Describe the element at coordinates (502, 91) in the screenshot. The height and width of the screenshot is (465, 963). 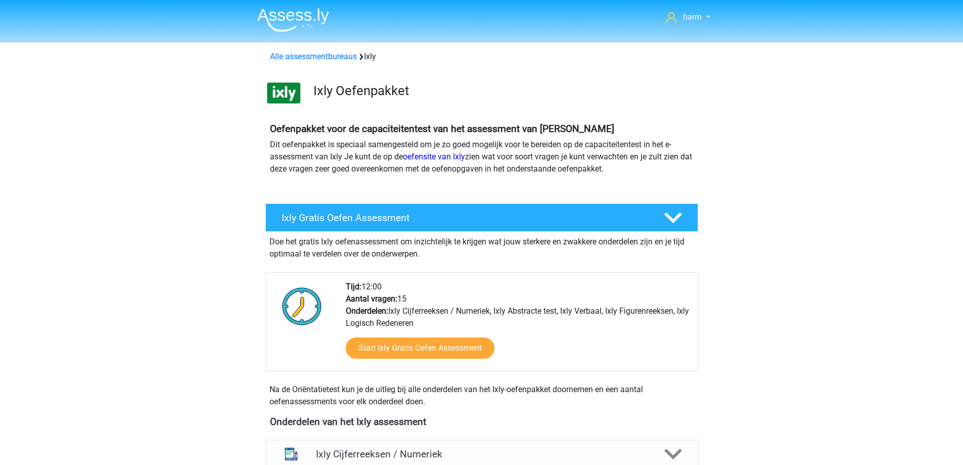
I see `h3: Ixly Oefenpakket` at that location.